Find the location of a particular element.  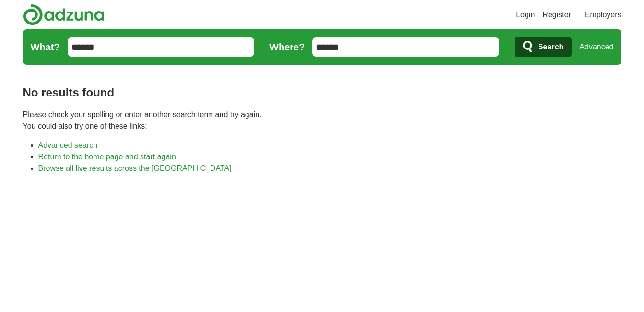

a: Advanced is located at coordinates (596, 47).